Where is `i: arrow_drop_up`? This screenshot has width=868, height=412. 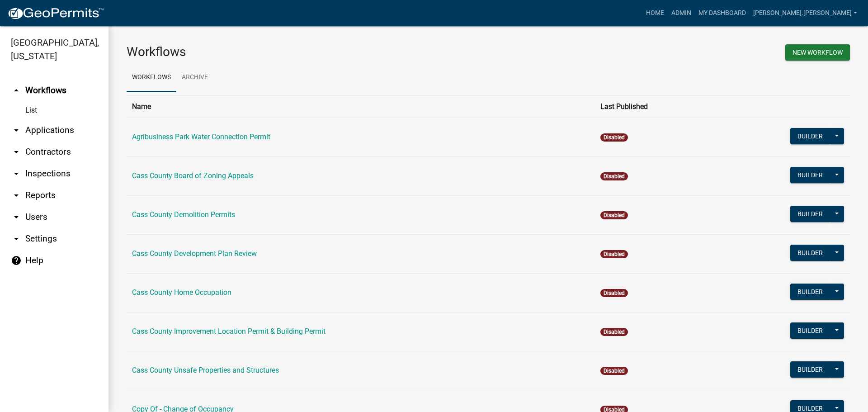
i: arrow_drop_up is located at coordinates (16, 90).